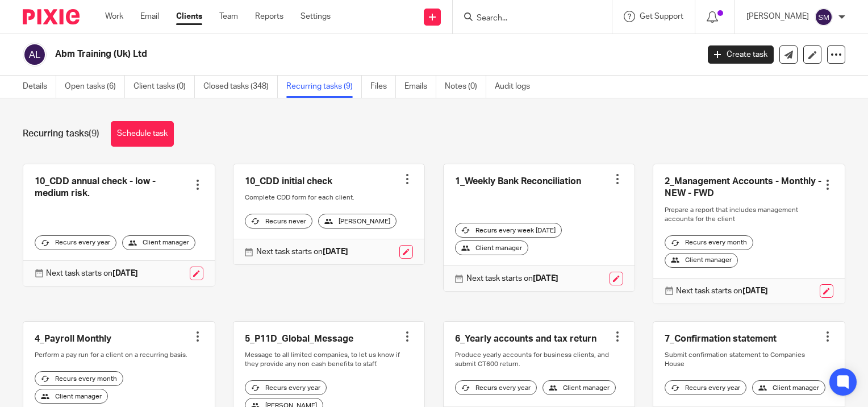  Describe the element at coordinates (51, 17) in the screenshot. I see `img: Pixie` at that location.